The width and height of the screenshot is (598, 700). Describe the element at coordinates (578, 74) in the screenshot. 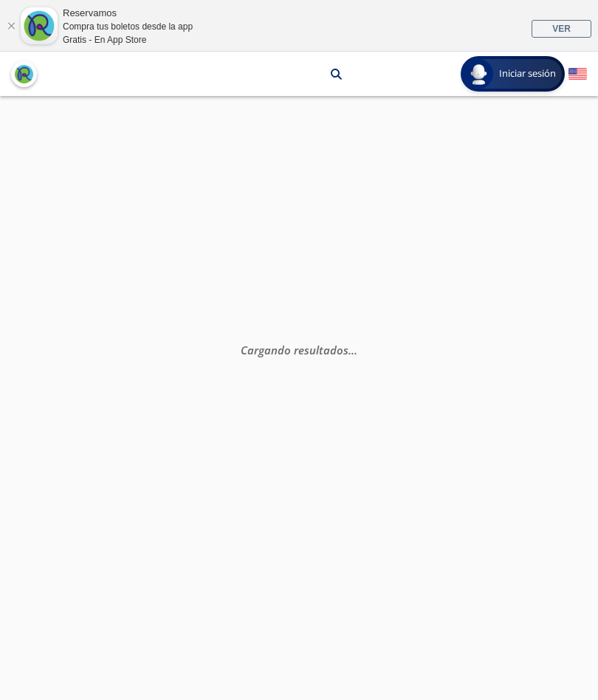

I see `button: English` at that location.